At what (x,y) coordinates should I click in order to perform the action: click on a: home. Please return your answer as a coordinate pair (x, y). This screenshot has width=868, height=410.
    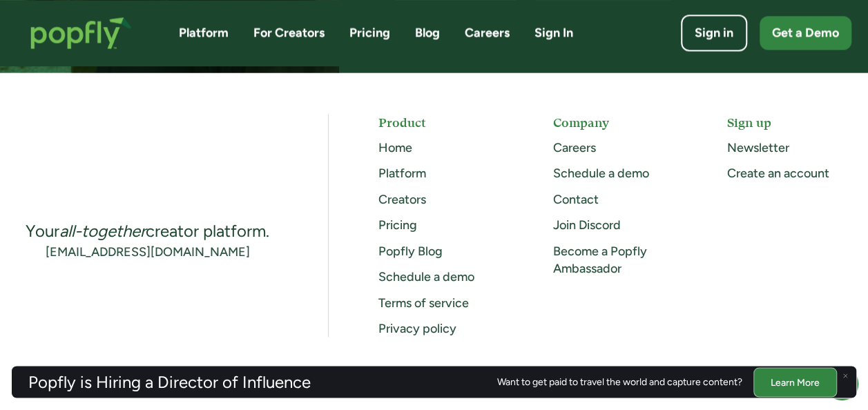
    Looking at the image, I should click on (81, 32).